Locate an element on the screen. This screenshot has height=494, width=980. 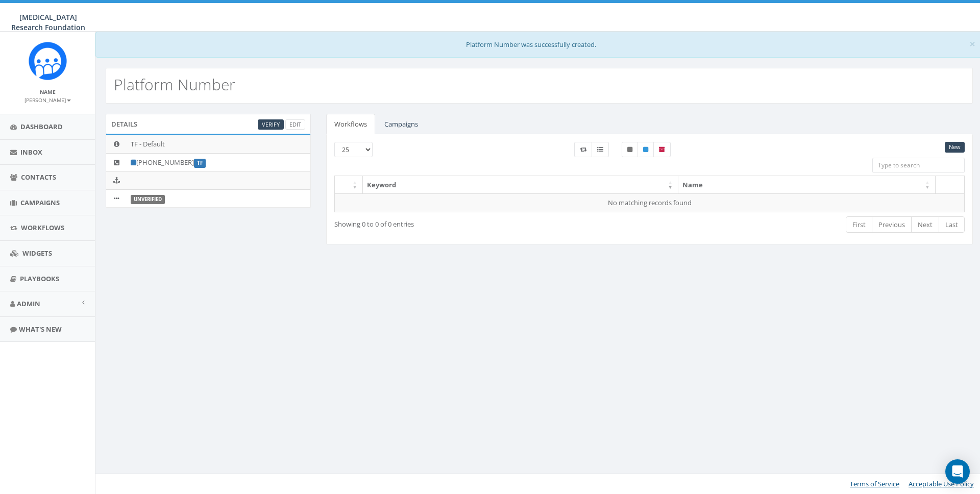
img: Rally_Corp_Icon.png is located at coordinates (48, 61).